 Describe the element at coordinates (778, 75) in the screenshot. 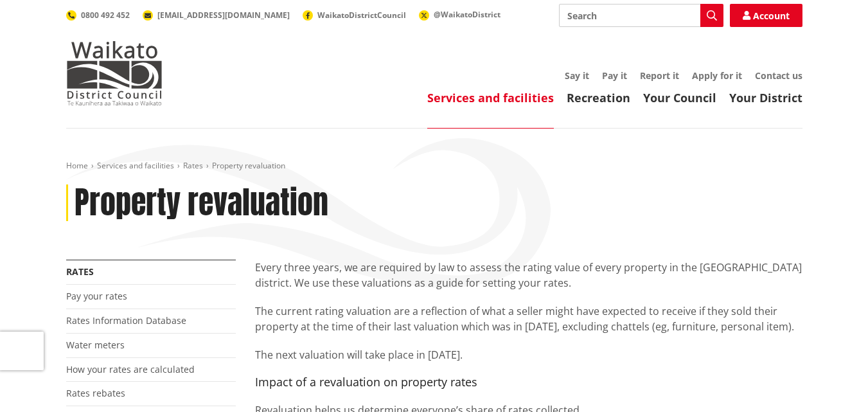

I see `a: Contact us` at that location.